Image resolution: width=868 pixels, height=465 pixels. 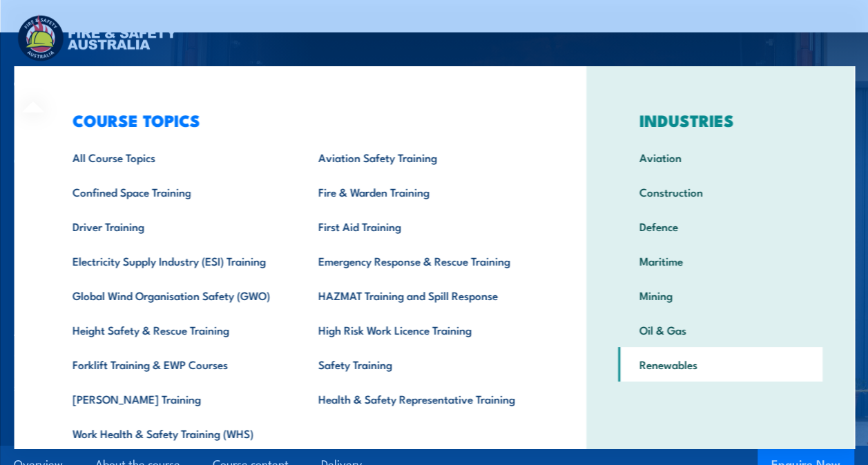 What do you see at coordinates (719, 157) in the screenshot?
I see `a: Aviation` at bounding box center [719, 157].